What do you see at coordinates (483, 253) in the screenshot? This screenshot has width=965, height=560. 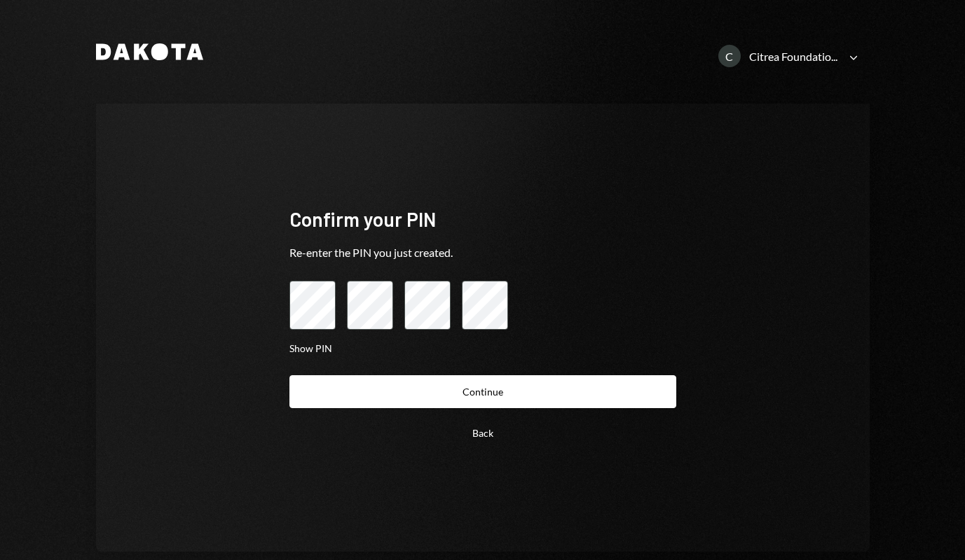 I see `div: Re-enter the PIN you just created.` at bounding box center [483, 253].